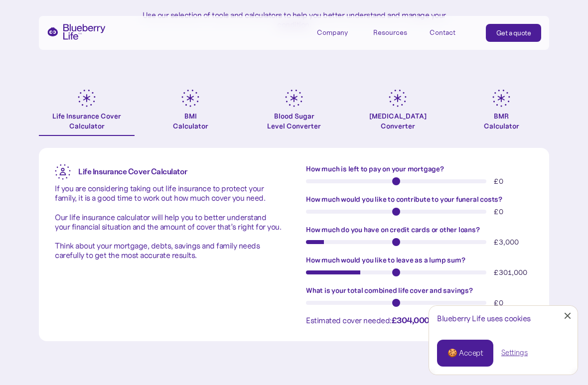  I want to click on div: Get a quote, so click(514, 33).